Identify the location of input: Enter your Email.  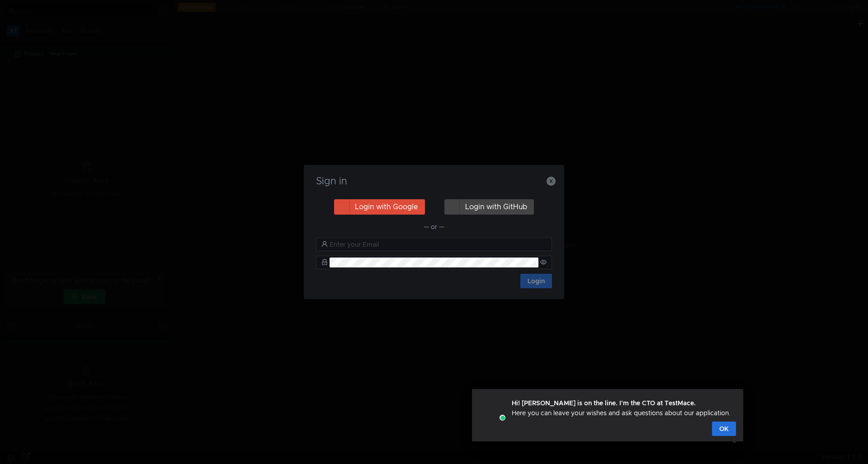
(438, 244).